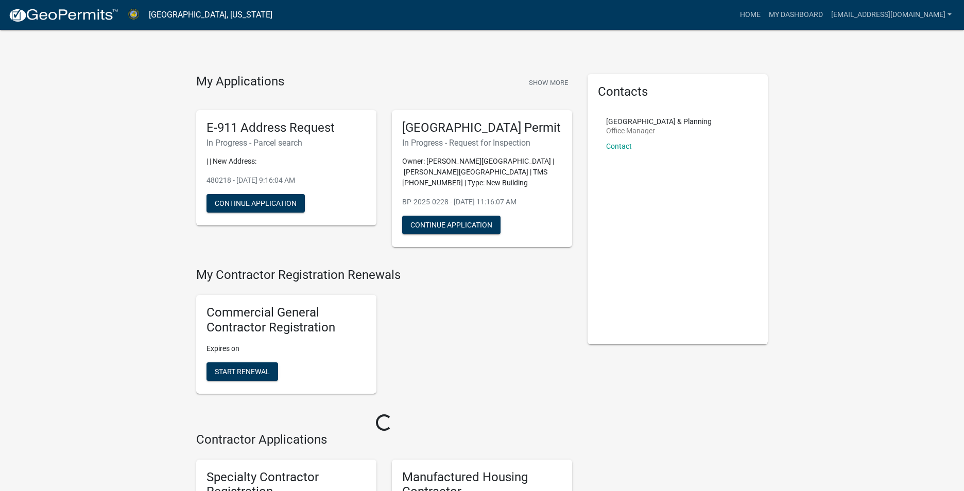 This screenshot has width=964, height=491. Describe the element at coordinates (133, 14) in the screenshot. I see `img: Abbeville County, South Carolina` at that location.